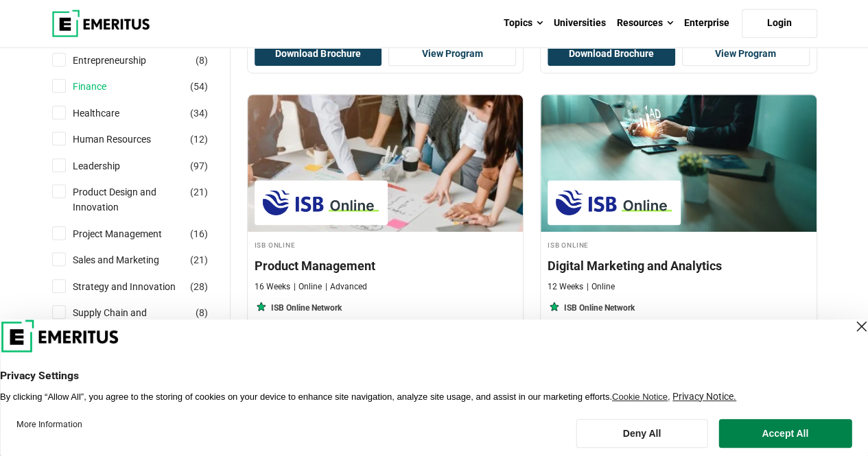 The height and width of the screenshot is (456, 868). What do you see at coordinates (780, 23) in the screenshot?
I see `a: Login` at bounding box center [780, 23].